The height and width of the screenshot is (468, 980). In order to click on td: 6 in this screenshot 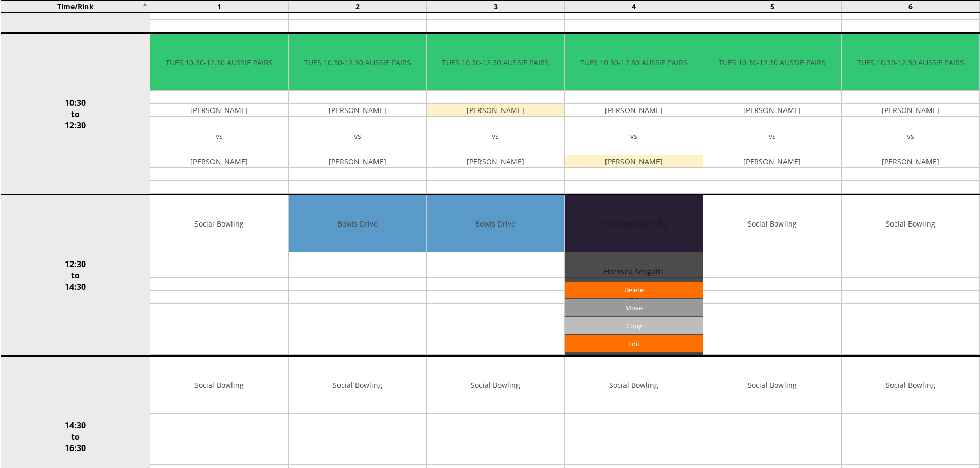, I will do `click(910, 6)`.